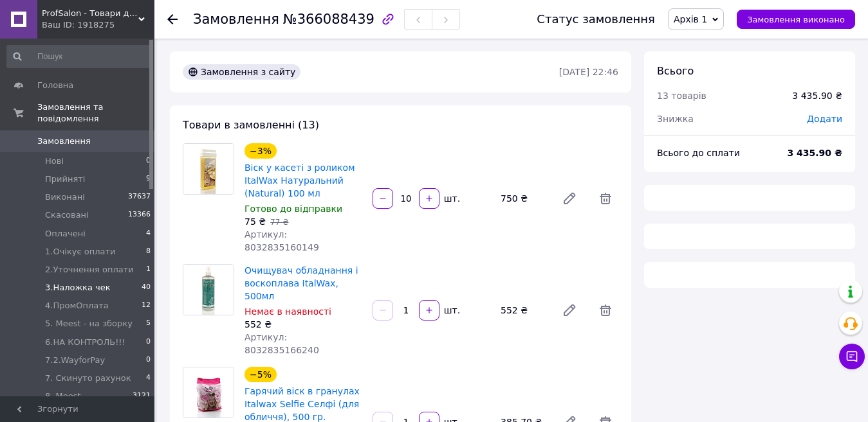 The width and height of the screenshot is (868, 422). What do you see at coordinates (251, 125) in the screenshot?
I see `span: Товари в замовленні (13)` at bounding box center [251, 125].